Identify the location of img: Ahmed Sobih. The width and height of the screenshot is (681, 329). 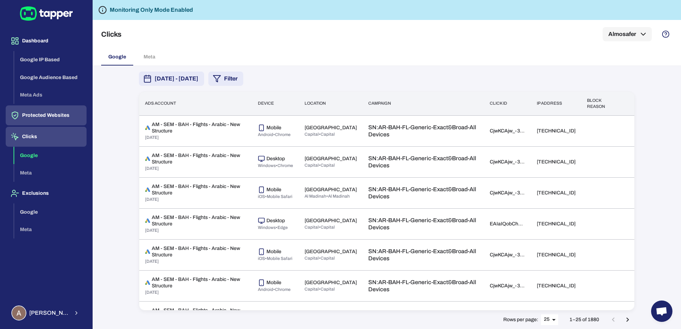
(19, 313).